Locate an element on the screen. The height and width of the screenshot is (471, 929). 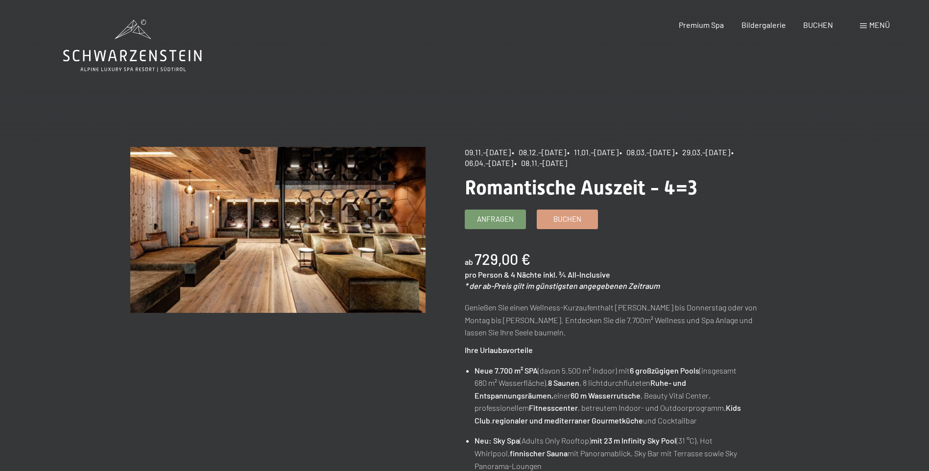
span: Buchen is located at coordinates (567, 219).